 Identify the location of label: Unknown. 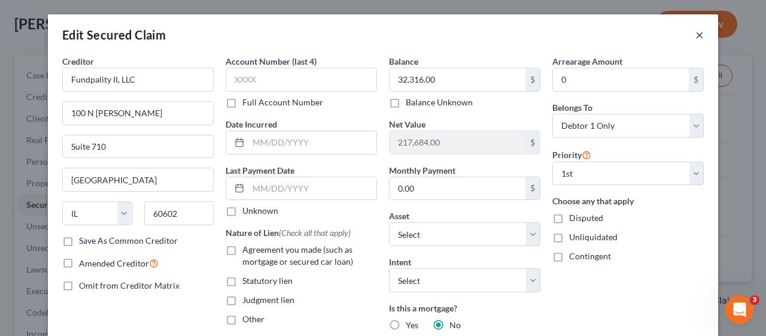
(260, 211).